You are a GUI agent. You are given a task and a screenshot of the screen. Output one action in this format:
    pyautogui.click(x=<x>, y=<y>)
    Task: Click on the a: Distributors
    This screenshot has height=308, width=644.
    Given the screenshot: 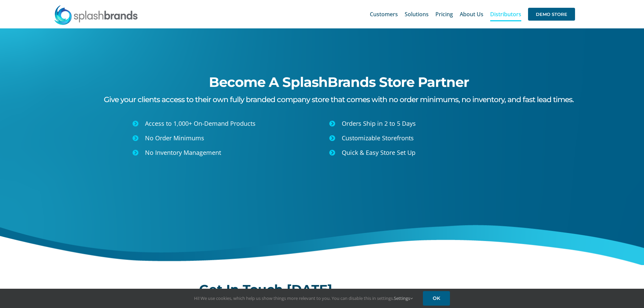 What is the action you would take?
    pyautogui.click(x=505, y=14)
    